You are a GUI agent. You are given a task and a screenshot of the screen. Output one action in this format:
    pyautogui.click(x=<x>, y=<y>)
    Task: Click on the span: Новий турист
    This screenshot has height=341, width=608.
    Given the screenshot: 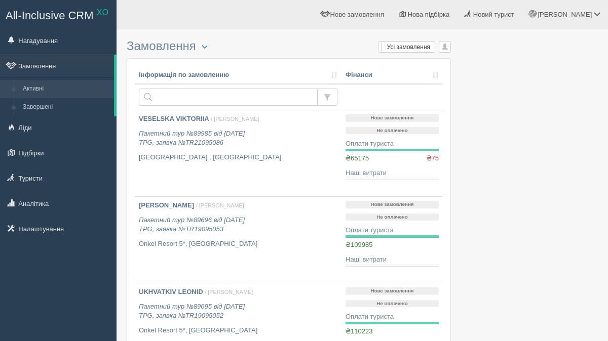 What is the action you would take?
    pyautogui.click(x=493, y=14)
    